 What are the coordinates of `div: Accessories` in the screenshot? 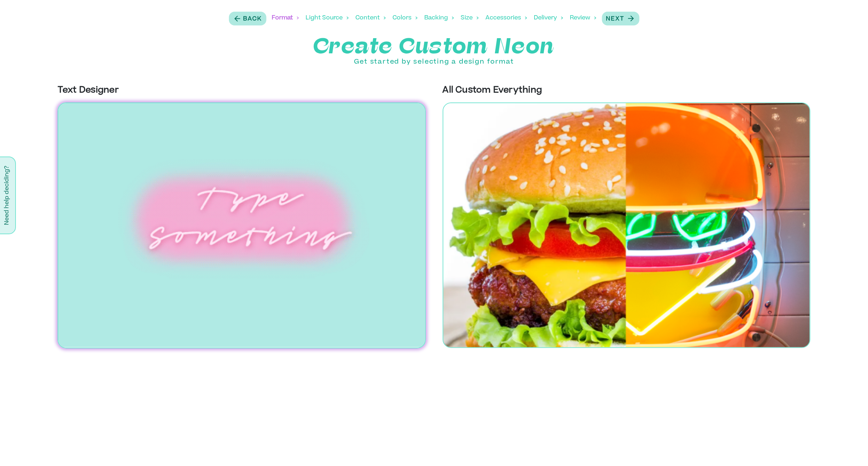 It's located at (506, 18).